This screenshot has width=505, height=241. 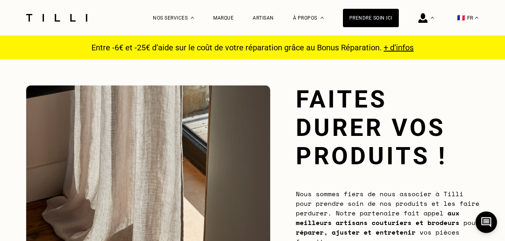 What do you see at coordinates (387, 127) in the screenshot?
I see `h1: Faites durer vos produits !` at bounding box center [387, 127].